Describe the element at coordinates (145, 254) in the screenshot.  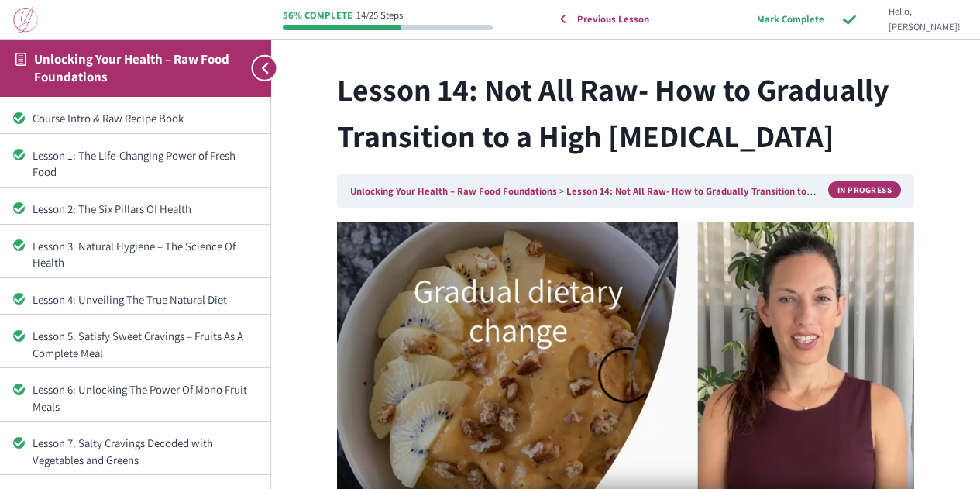
I see `div: Lesson 3: Natural Hygiene – The Science Of Health` at that location.